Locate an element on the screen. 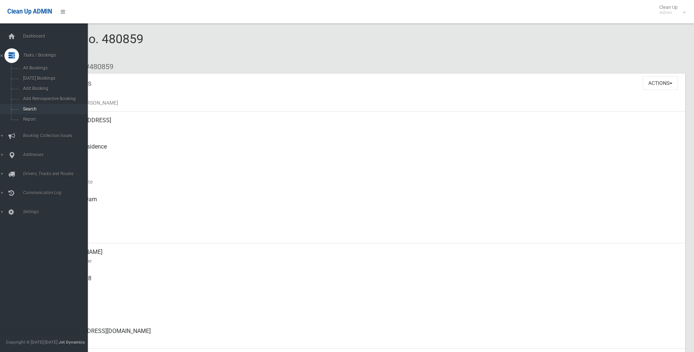  span: Add Retrospective Booking is located at coordinates (54, 99).